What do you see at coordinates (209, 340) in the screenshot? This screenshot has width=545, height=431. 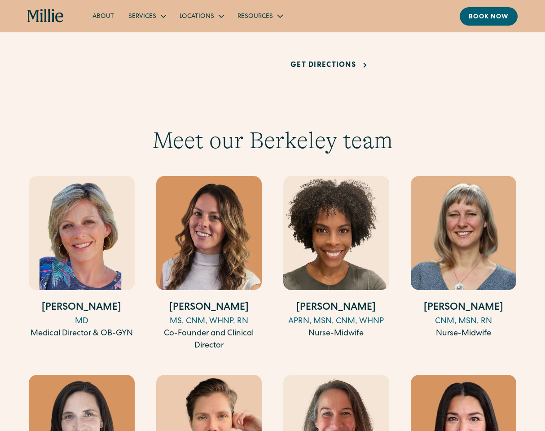 I see `div: Co-Founder and Clinical Director` at bounding box center [209, 340].